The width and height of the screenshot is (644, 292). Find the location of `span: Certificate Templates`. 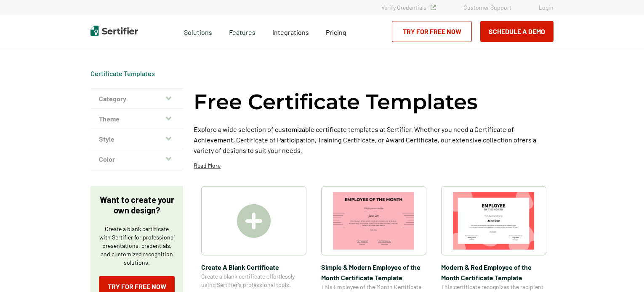

span: Certificate Templates is located at coordinates (123, 73).